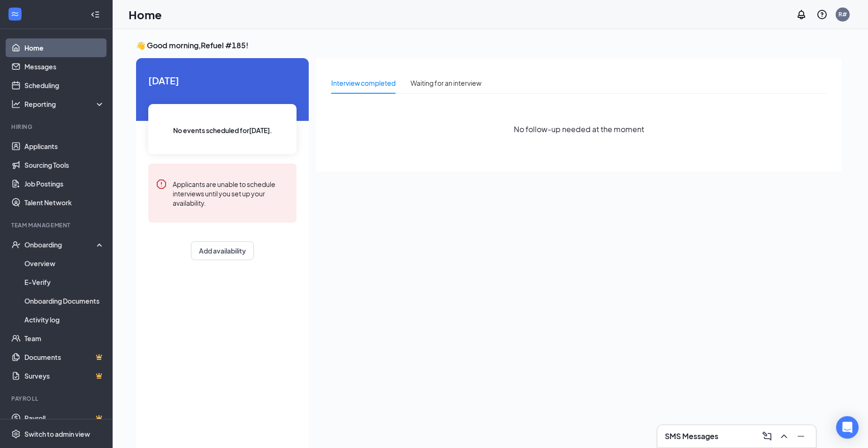  Describe the element at coordinates (801, 14) in the screenshot. I see `svg: Notifications` at that location.